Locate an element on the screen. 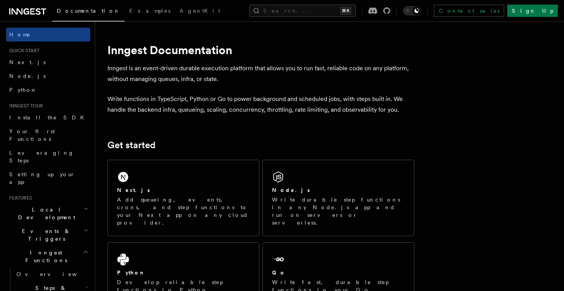 This screenshot has width=564, height=291. span: Setting up your app is located at coordinates (42, 178).